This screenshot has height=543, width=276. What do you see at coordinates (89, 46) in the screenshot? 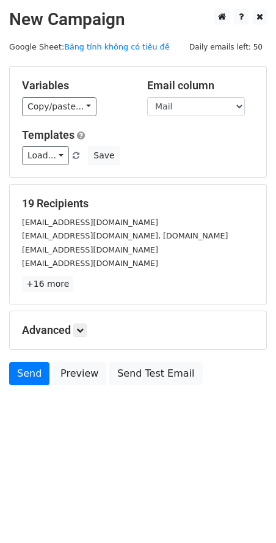
I see `small: Google Sheet:` at bounding box center [89, 46].